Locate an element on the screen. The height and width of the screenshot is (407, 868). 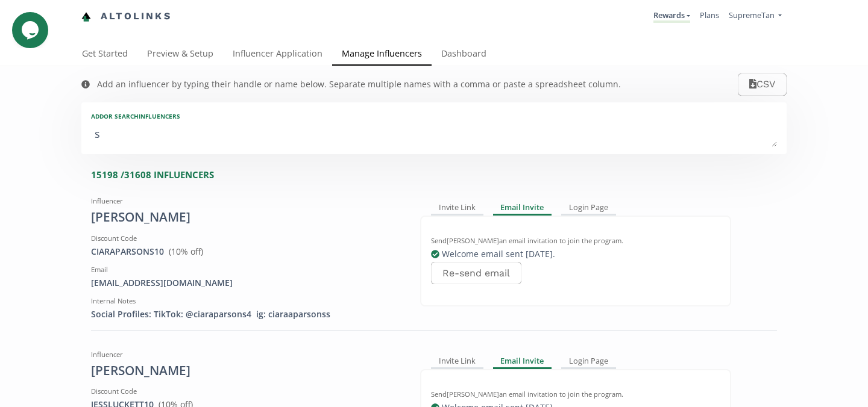
button: Re-send email is located at coordinates (476, 273).